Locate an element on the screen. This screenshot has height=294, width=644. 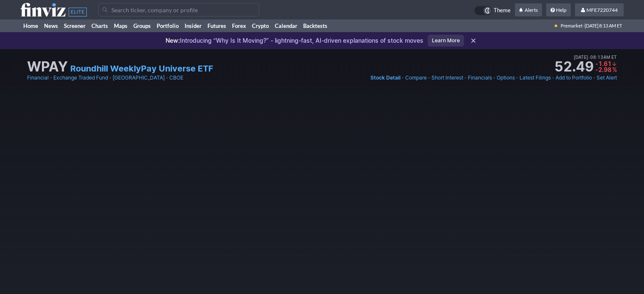
span: Premarket · is located at coordinates (572, 26).